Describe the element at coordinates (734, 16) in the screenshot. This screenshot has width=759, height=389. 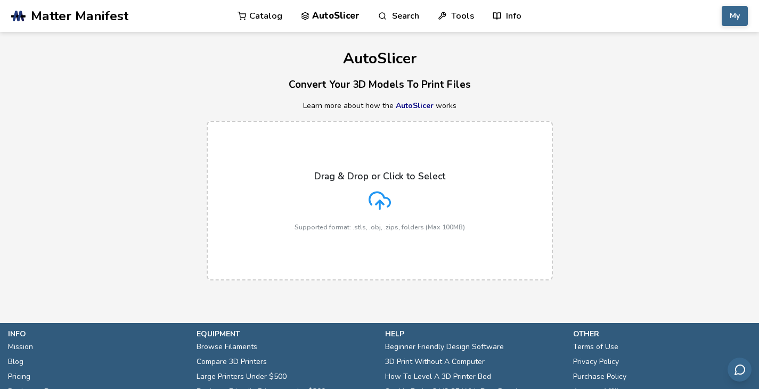
I see `button: My` at that location.